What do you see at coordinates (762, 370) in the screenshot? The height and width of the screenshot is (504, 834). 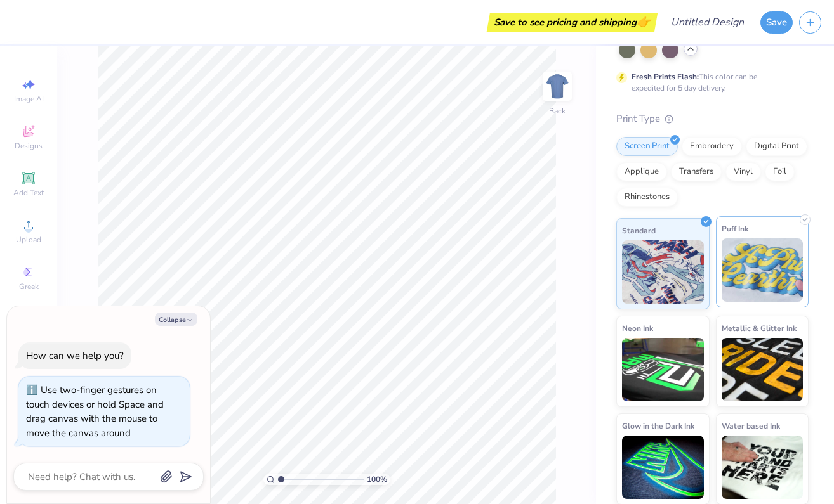 I see `img: Metallic & Glitter Ink` at bounding box center [762, 370].